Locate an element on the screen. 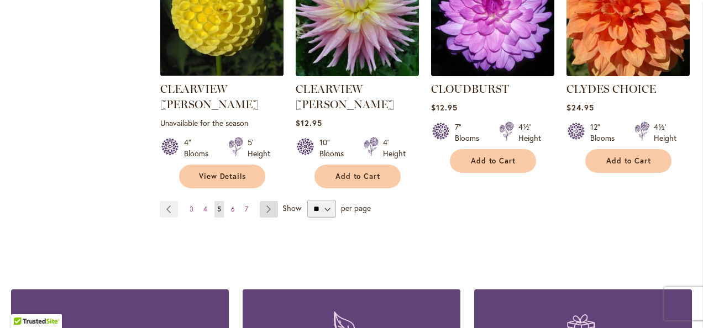 The width and height of the screenshot is (703, 328). span: 4 is located at coordinates (205, 209).